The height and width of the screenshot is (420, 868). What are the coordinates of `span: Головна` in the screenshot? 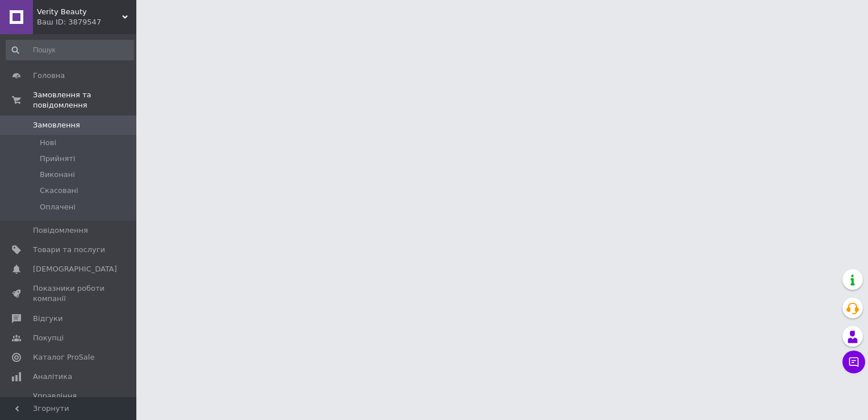 It's located at (49, 76).